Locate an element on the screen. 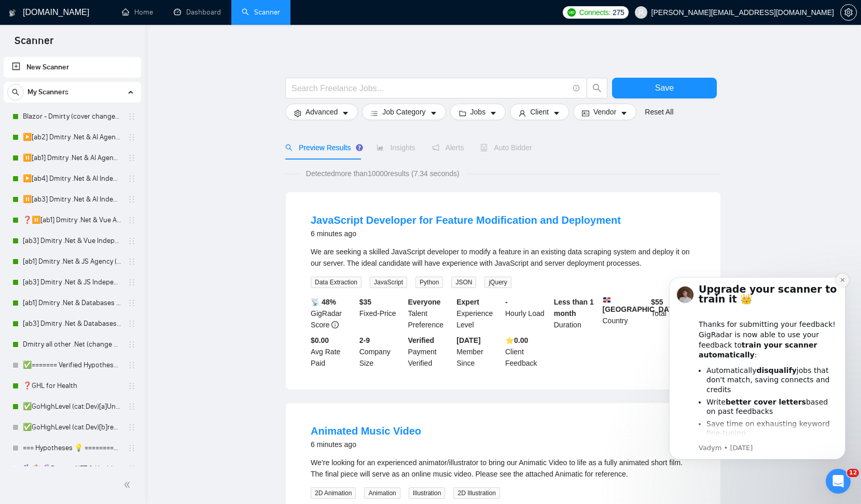  a: === Hypotheses 💡 ============ is located at coordinates (72, 448).